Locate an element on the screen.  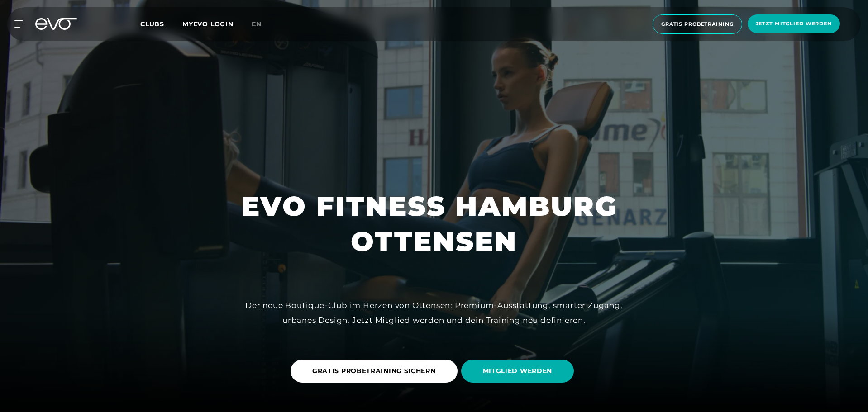
div: Der neue Boutique-Club im Herzen von Ottensen: Premium-Ausstattung, smarter Zugang, urbanes Desig... is located at coordinates (434, 312).